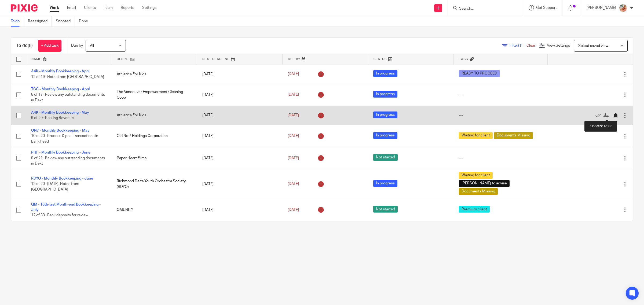  What do you see at coordinates (62, 179) in the screenshot?
I see `a: RDYO - Monthly Bookkeeping - June` at bounding box center [62, 179].